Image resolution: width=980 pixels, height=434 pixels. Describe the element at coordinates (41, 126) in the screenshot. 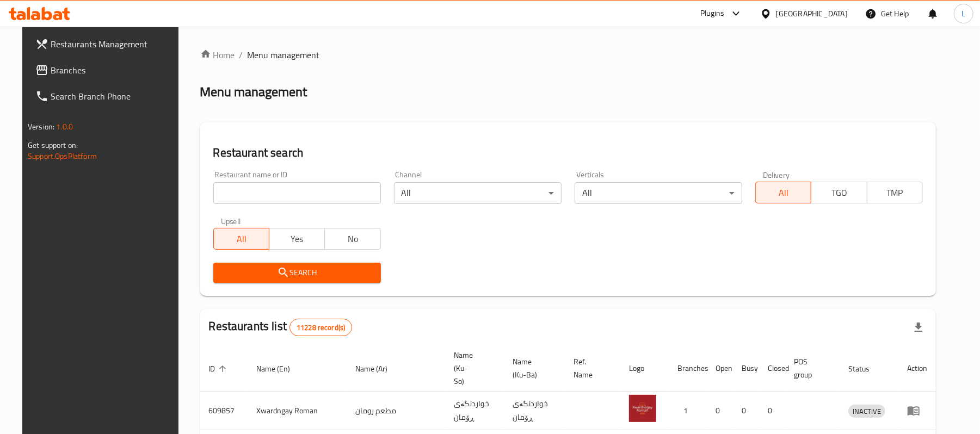

I see `span: Version:` at that location.